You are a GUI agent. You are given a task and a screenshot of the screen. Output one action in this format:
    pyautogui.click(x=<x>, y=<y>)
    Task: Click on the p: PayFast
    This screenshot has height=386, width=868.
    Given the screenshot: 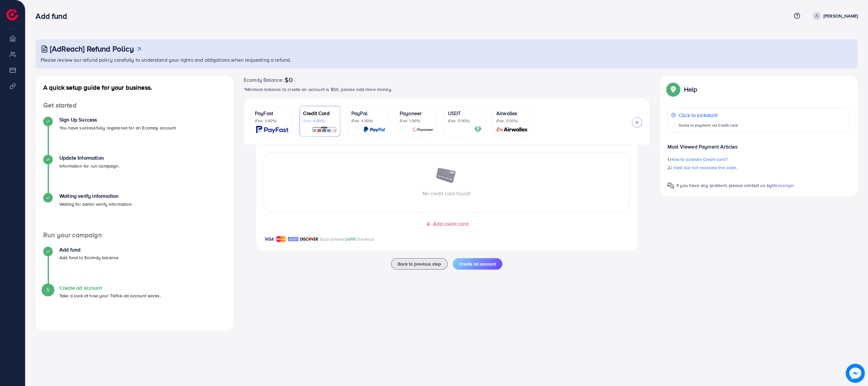 What is the action you would take?
    pyautogui.click(x=272, y=113)
    